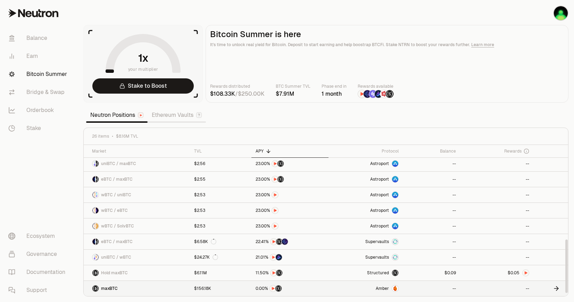 The width and height of the screenshot is (574, 302). What do you see at coordinates (279, 258) in the screenshot?
I see `img: Bedrock Diamonds` at bounding box center [279, 258].